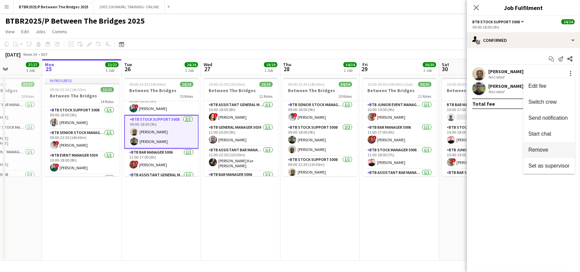  I want to click on span: Set as supervisor, so click(549, 165).